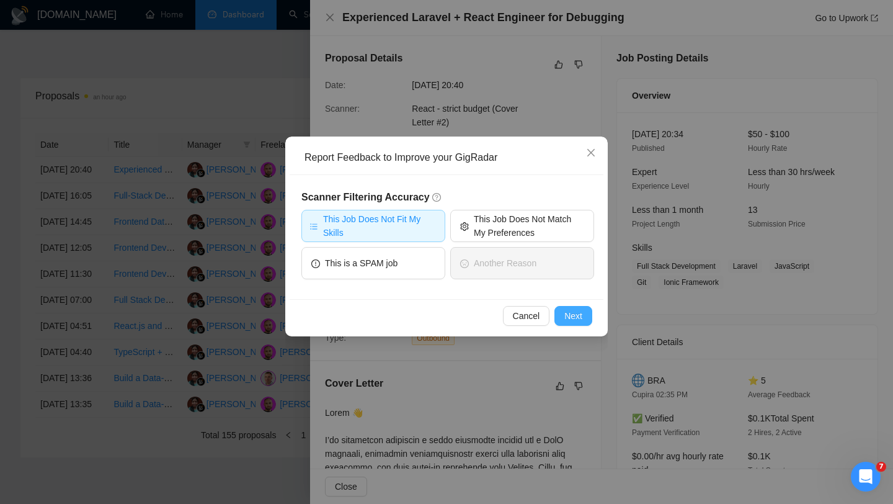 The width and height of the screenshot is (893, 504). I want to click on button: Next, so click(573, 316).